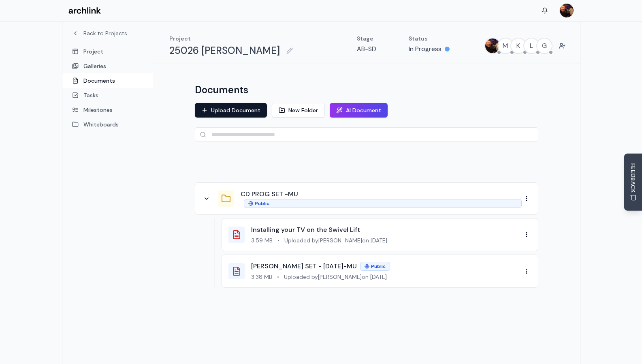 The width and height of the screenshot is (642, 364). I want to click on span: 3.38 MB, so click(262, 277).